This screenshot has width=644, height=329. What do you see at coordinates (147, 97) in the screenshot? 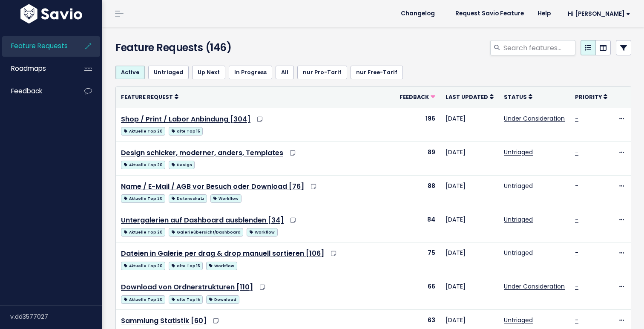
I see `span: Feature Request` at bounding box center [147, 97].